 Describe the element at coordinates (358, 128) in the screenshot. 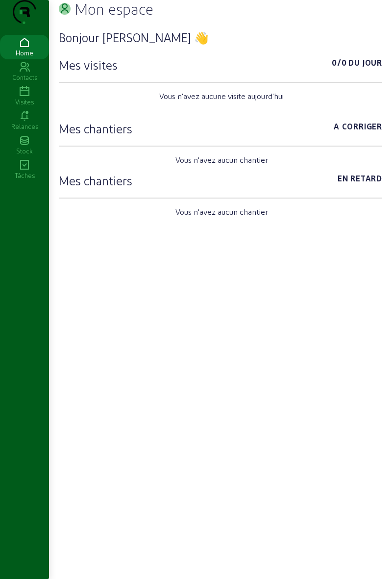

I see `span: A corriger` at that location.